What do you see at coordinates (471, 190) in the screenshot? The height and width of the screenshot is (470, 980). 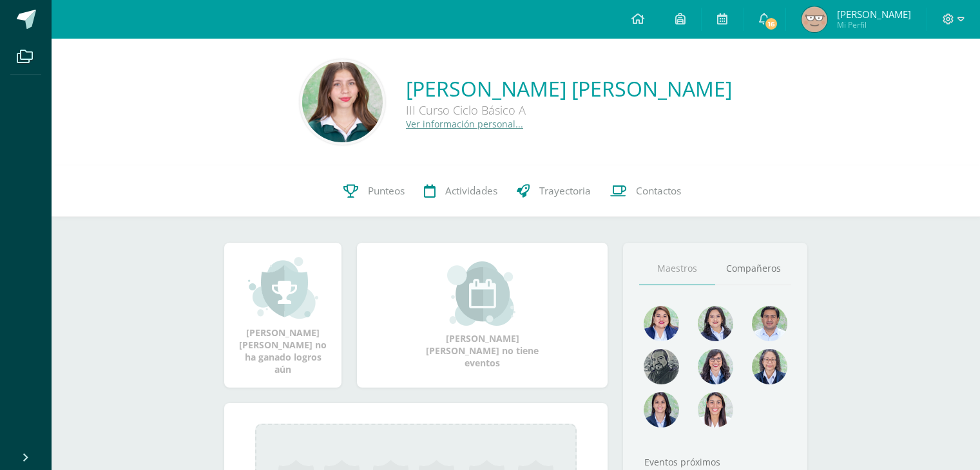 I see `span: Actividades` at bounding box center [471, 190].